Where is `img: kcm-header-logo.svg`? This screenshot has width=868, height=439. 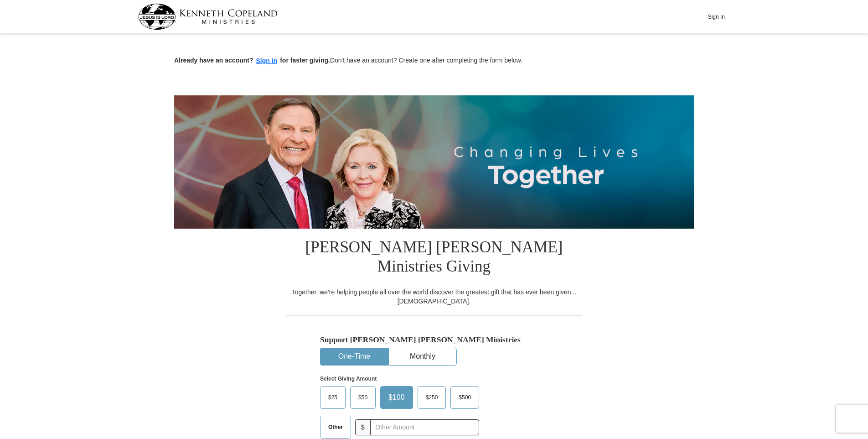
img: kcm-header-logo.svg is located at coordinates (208, 17).